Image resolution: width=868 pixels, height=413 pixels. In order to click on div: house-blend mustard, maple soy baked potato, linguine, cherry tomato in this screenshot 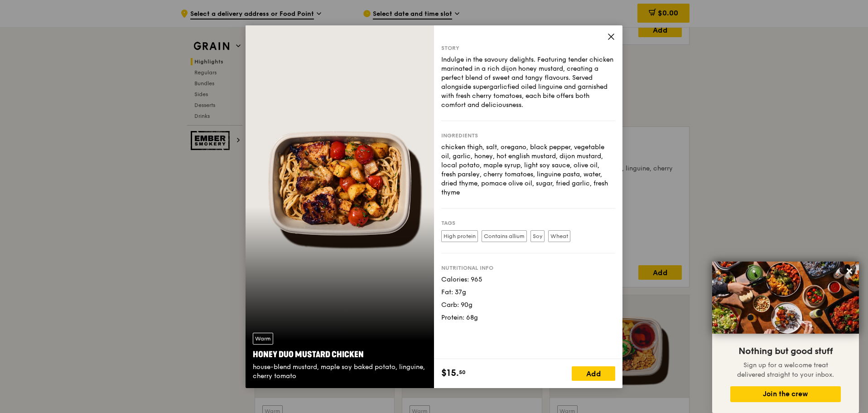, I will do `click(339, 372)`.